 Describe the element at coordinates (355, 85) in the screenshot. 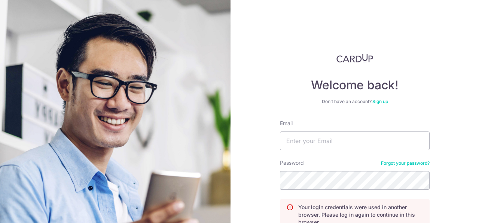

I see `h4: Welcome back!` at that location.